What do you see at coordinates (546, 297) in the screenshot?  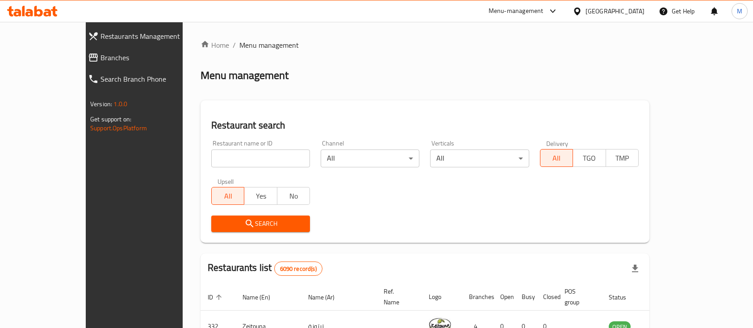 I see `th: Closed` at bounding box center [546, 297].